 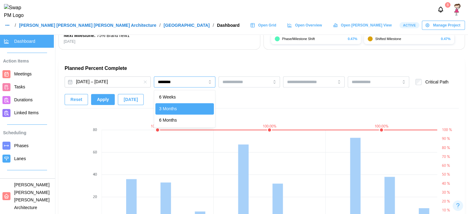 What do you see at coordinates (228, 25) in the screenshot?
I see `div: Dashboard` at bounding box center [228, 25].